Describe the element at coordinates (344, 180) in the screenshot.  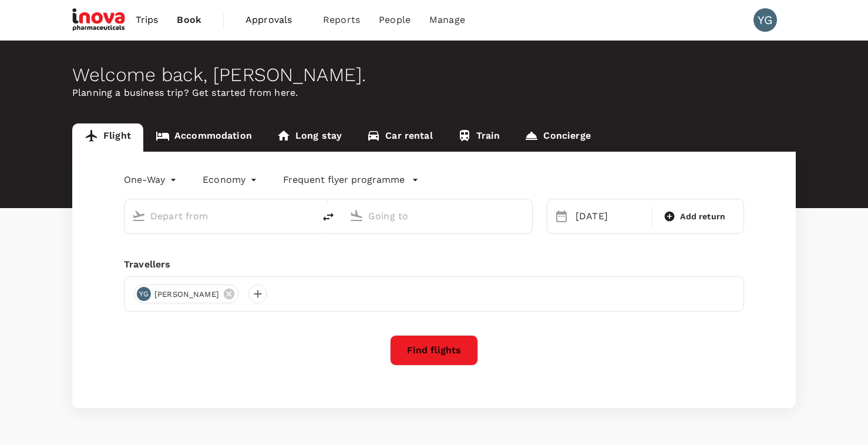
I see `p: Frequent flyer programme` at that location.